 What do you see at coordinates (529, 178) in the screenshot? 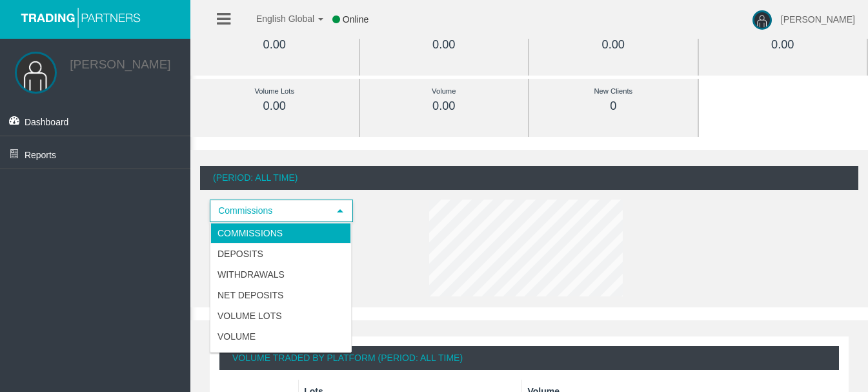
I see `div: (Period: All Time)` at bounding box center [529, 178].